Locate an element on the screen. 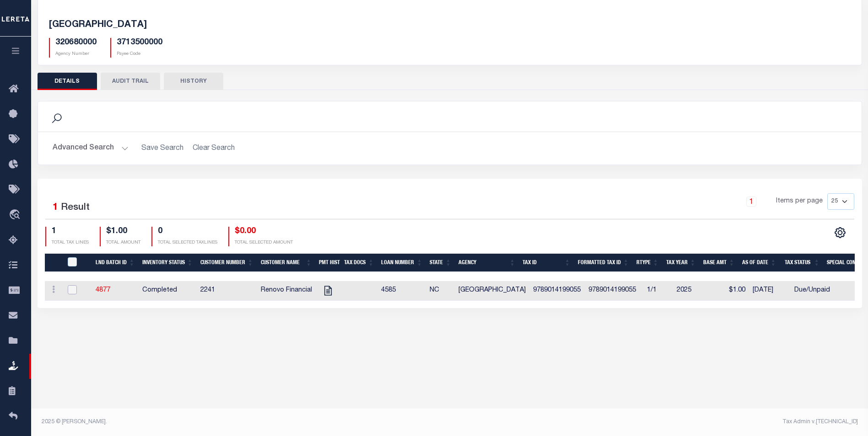 This screenshot has height=436, width=868. th: Loan Number: activate to sort column ascending is located at coordinates (401, 263).